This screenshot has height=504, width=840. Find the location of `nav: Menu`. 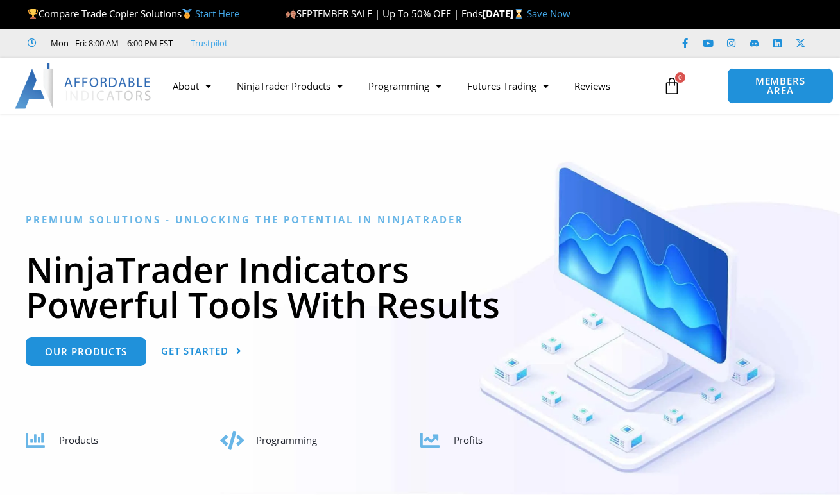

nav: Menu is located at coordinates (407, 86).